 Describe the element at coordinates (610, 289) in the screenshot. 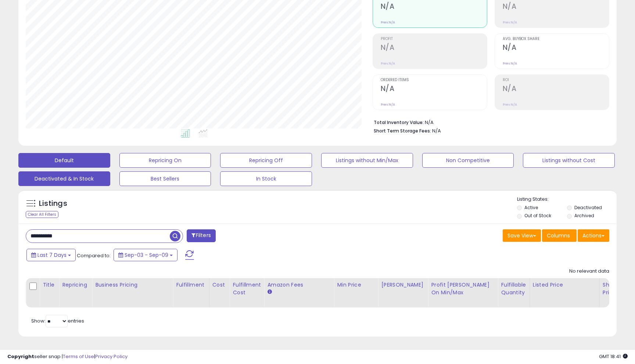

I see `div: Ship Price` at that location.